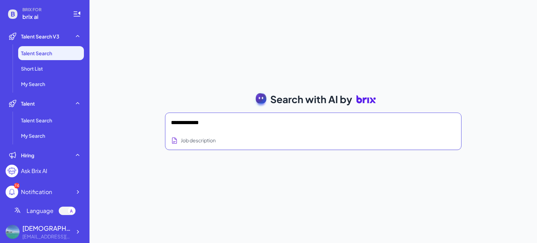 This screenshot has height=243, width=537. What do you see at coordinates (193, 140) in the screenshot?
I see `button: Search using job description` at bounding box center [193, 140].